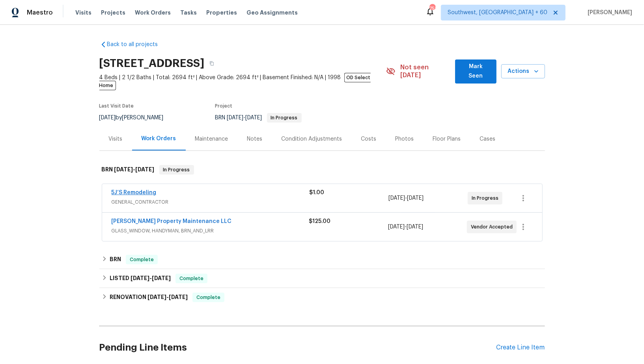  Describe the element at coordinates (212, 64) in the screenshot. I see `button: Copy Address` at that location.